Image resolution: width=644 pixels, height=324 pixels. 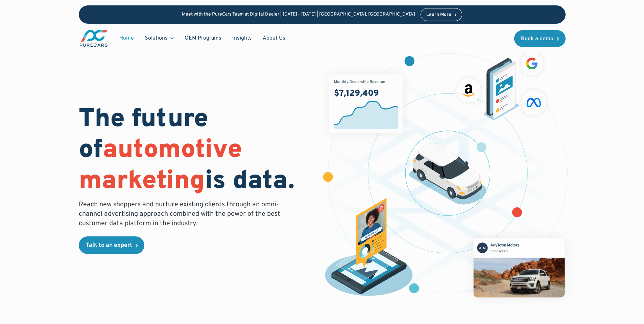 I want to click on img: illustration of a vehicle, so click(x=448, y=174).